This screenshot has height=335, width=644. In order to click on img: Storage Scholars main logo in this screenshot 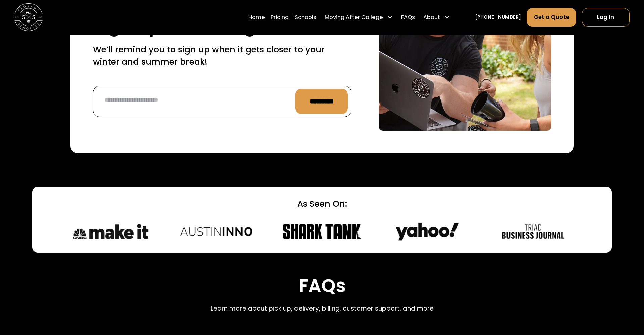, I will do `click(28, 17)`.